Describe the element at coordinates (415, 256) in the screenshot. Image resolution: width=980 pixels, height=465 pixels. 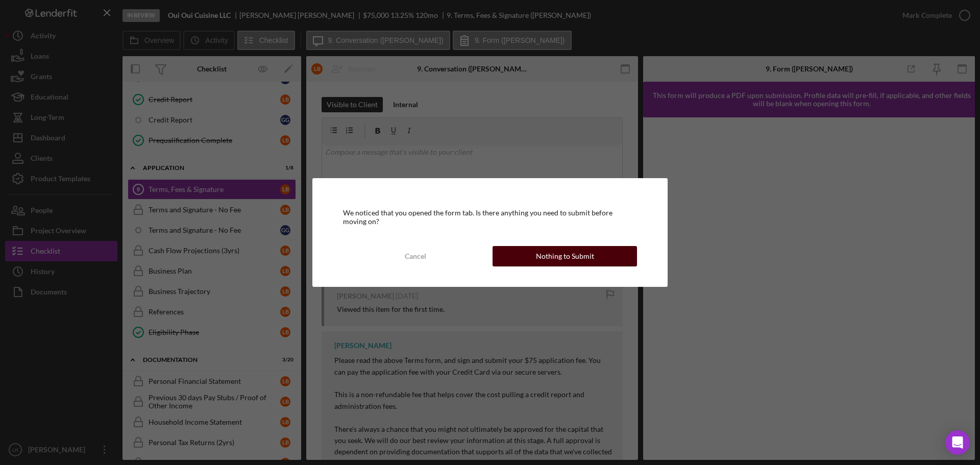
I see `button: Cancel` at that location.